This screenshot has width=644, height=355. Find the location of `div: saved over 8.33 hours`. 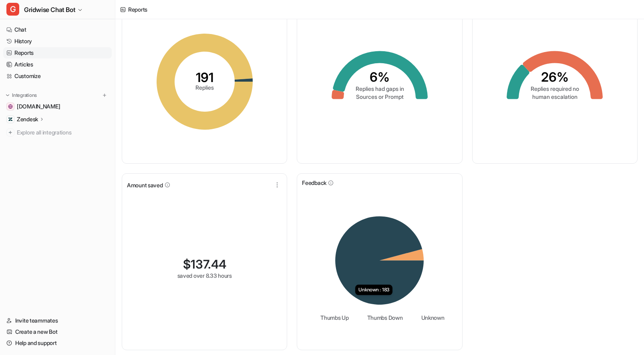

div: saved over 8.33 hours is located at coordinates (205, 276).